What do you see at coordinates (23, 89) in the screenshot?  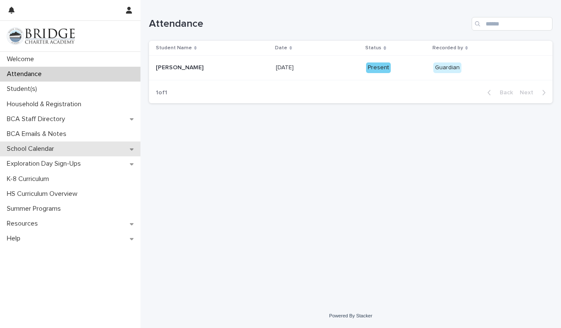 I see `p: Student(s)` at bounding box center [23, 89].